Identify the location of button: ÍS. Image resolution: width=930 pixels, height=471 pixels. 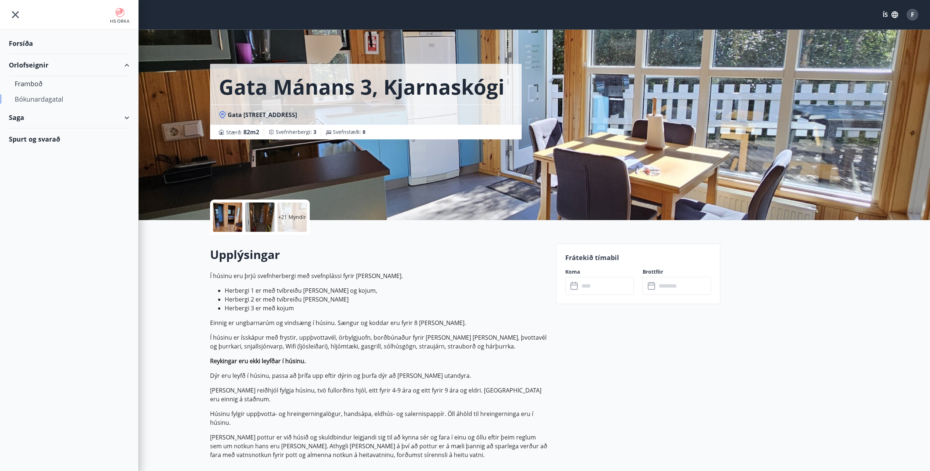
(891, 15).